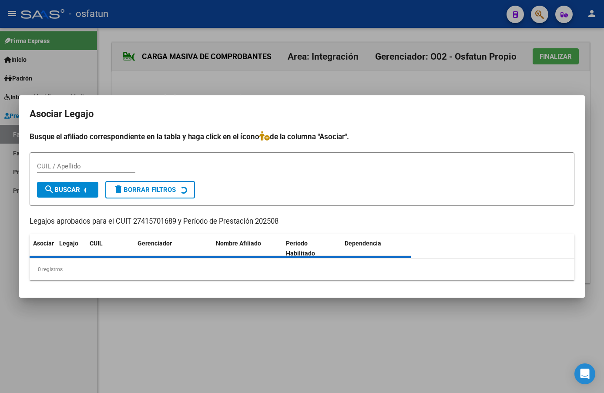 This screenshot has width=604, height=393. What do you see at coordinates (302, 269) in the screenshot?
I see `div: 0 registros` at bounding box center [302, 269].